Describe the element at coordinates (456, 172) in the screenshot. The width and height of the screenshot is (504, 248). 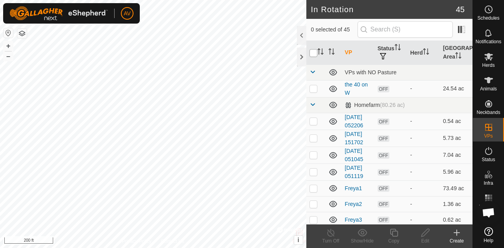
I see `td: 5.96 ac` at that location.